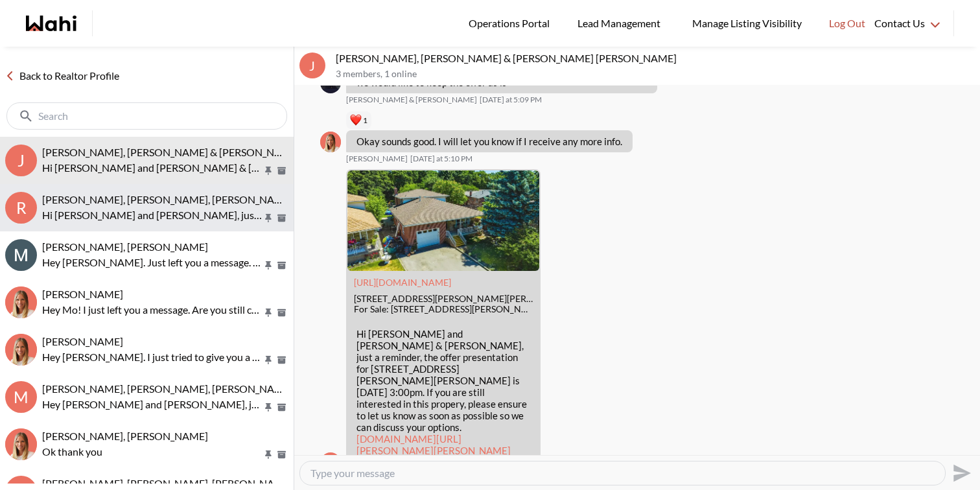  I want to click on span: Operations Portal, so click(511, 23).